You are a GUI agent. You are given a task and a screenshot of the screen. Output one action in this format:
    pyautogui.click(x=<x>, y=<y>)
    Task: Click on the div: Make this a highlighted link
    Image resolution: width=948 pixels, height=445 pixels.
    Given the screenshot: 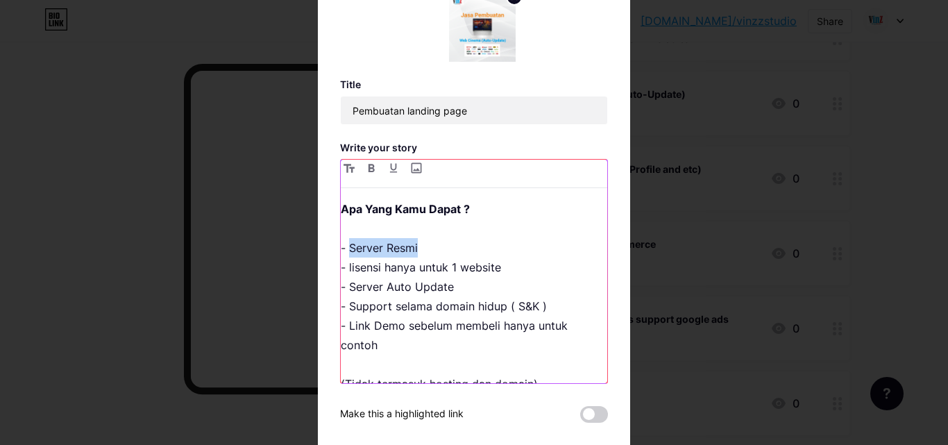 What is the action you would take?
    pyautogui.click(x=402, y=414)
    